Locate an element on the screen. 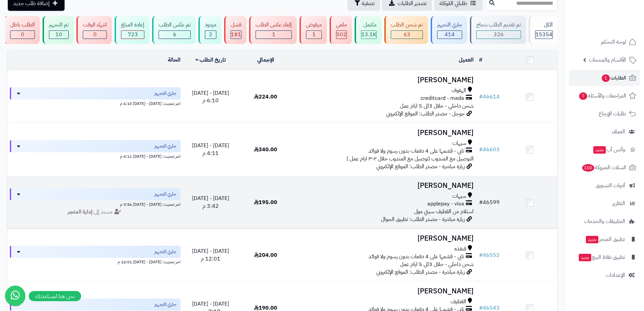  span: 224.00 is located at coordinates (266, 97).